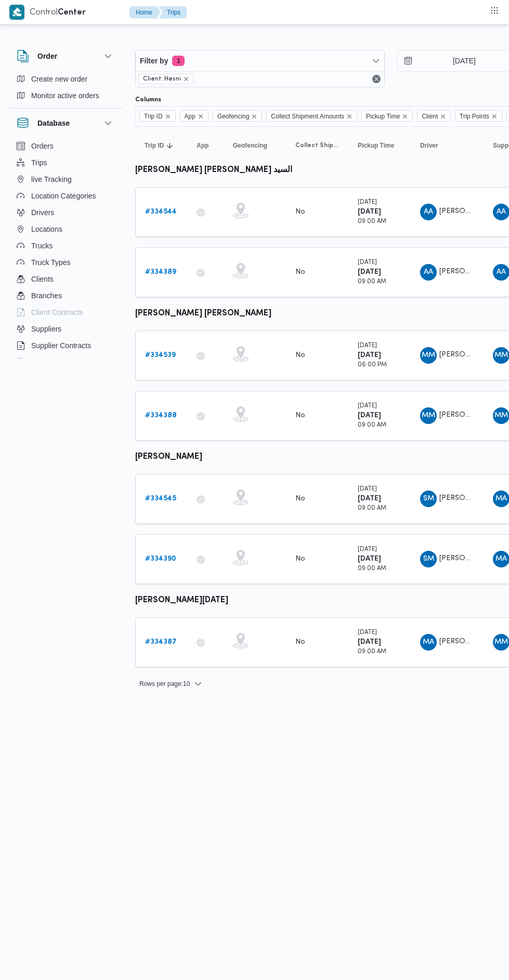 The image size is (509, 980). What do you see at coordinates (65, 79) in the screenshot?
I see `button: Create new order` at bounding box center [65, 79].